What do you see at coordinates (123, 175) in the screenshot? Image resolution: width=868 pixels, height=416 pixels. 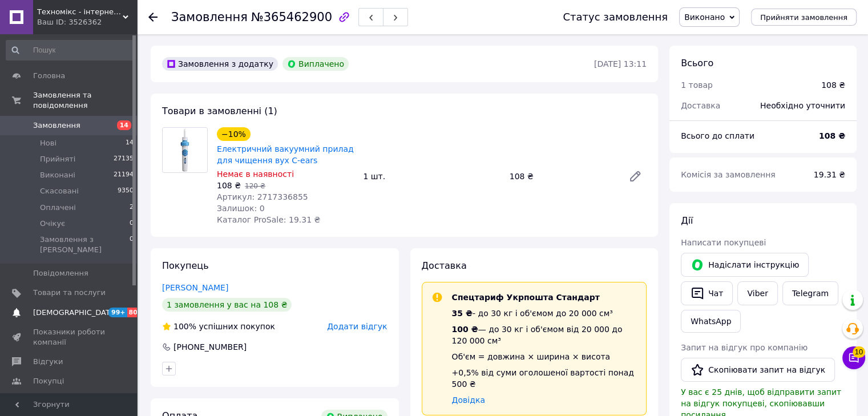 I see `span: 21194` at bounding box center [123, 175].